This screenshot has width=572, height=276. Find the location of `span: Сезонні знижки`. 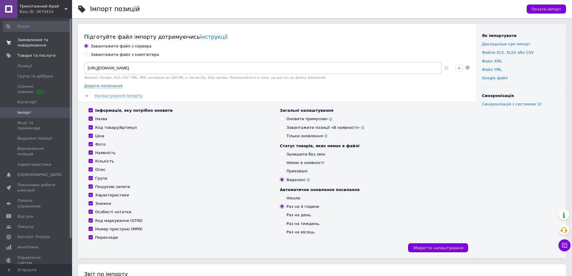

span: Сезонні знижки is located at coordinates (36, 89).